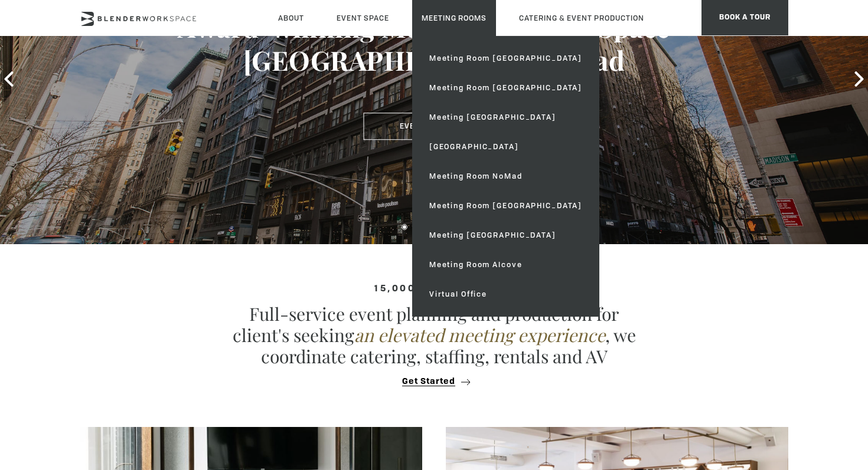 This screenshot has width=868, height=470. I want to click on p: Full-service event planning and production for client's seeking , we coordinate catering, staffin..., so click(434, 335).